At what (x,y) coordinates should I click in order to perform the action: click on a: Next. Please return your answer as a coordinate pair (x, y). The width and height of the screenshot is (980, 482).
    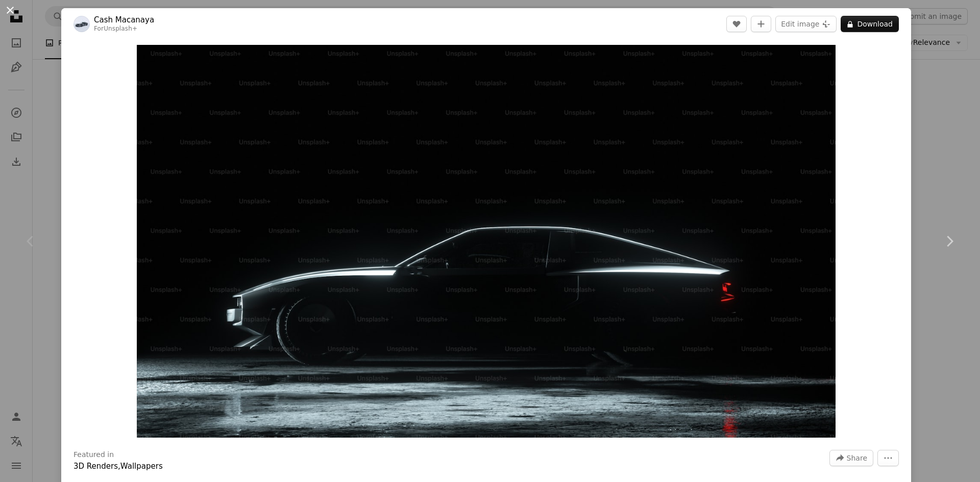
    Looking at the image, I should click on (950, 241).